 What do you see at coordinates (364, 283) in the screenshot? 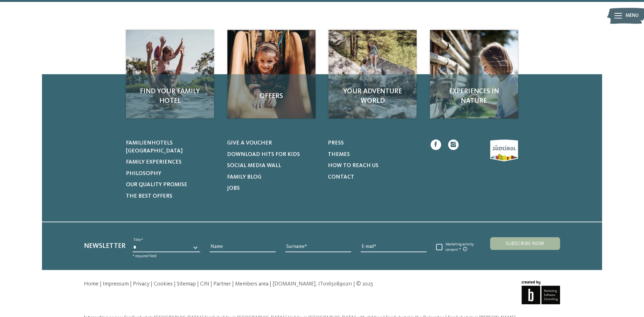
I see `span: © 2025` at bounding box center [364, 283].